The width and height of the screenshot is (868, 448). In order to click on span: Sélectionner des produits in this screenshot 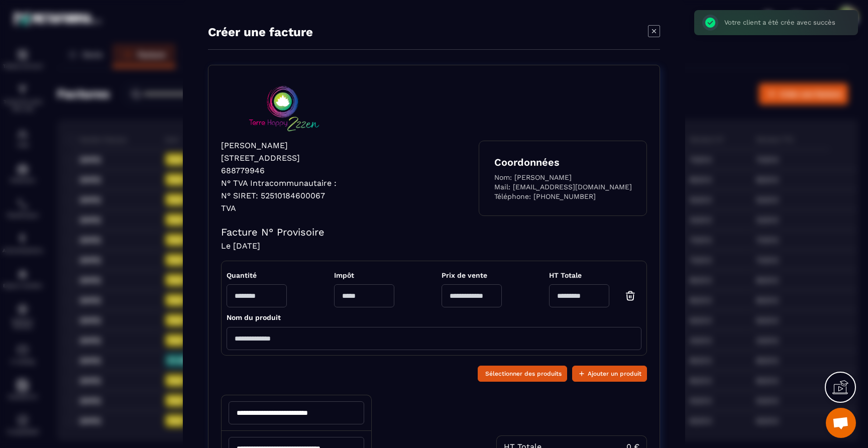, I will do `click(523, 373)`.